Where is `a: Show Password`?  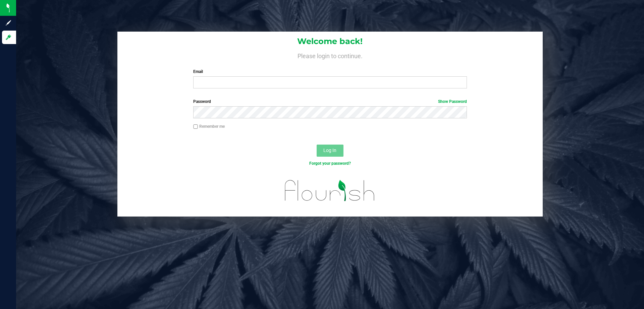 a: Show Password is located at coordinates (453, 102).